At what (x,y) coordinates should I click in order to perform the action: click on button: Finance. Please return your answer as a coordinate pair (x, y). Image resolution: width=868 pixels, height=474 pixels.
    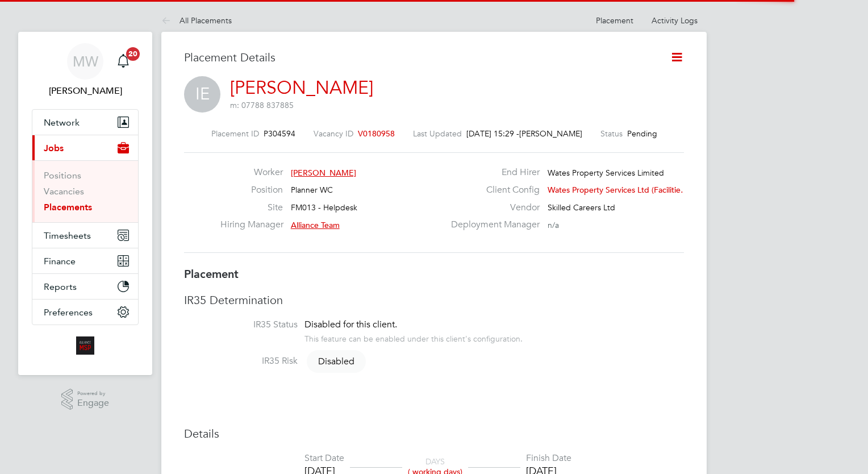
    Looking at the image, I should click on (86, 261).